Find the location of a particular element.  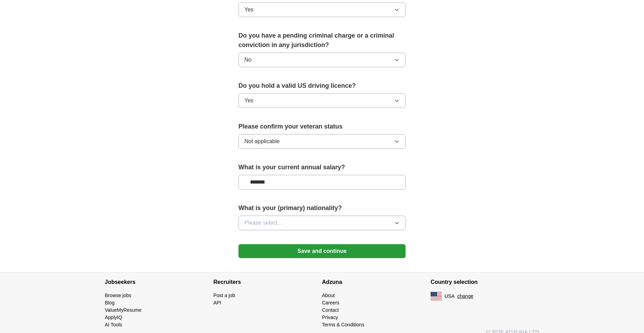

a: Terms & Conditions is located at coordinates (343, 324).